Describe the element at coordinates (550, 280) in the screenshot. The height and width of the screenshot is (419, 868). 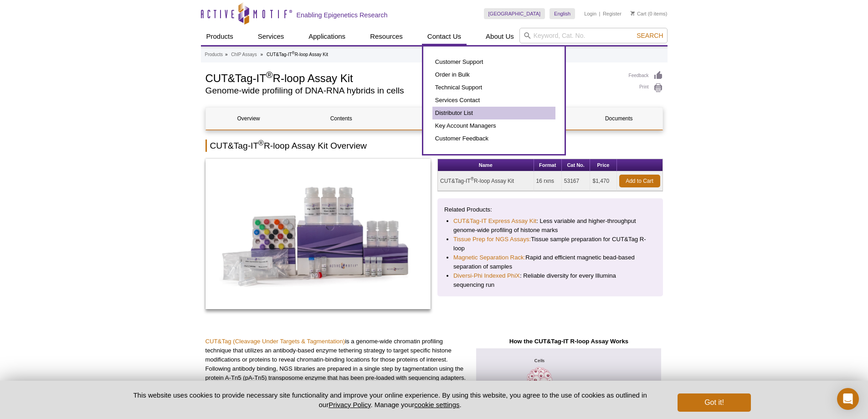
I see `li: : Reliable diversity for every Illumina sequencing run` at that location.